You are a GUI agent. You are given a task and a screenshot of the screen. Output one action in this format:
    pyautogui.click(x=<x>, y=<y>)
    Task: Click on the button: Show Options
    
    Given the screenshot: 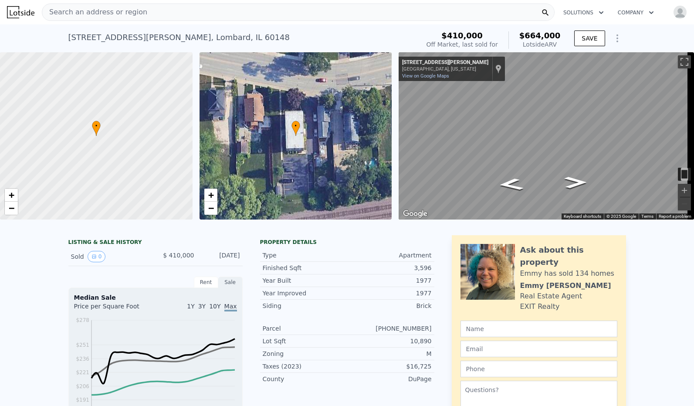 What is the action you would take?
    pyautogui.click(x=618, y=38)
    